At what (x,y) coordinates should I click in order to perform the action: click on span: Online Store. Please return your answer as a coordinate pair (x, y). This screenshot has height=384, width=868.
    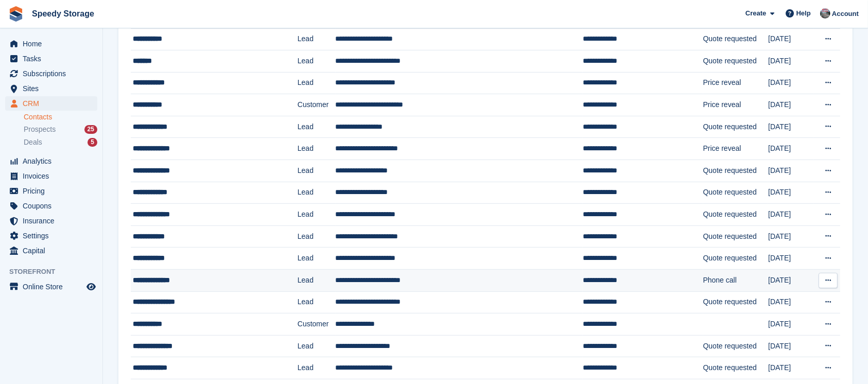
    Looking at the image, I should click on (53, 286).